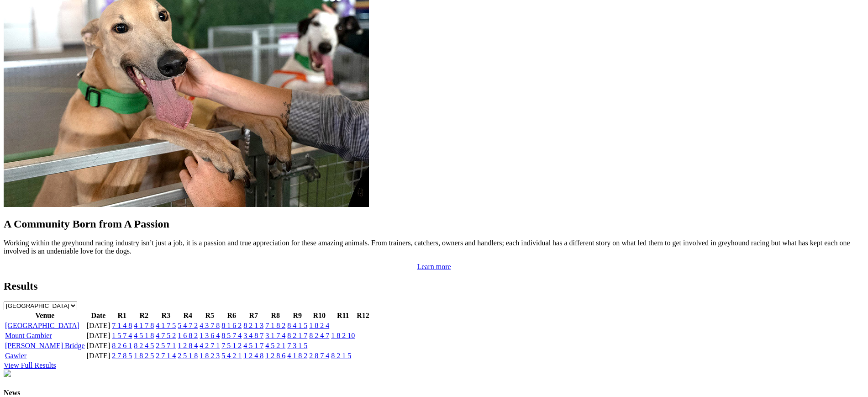  What do you see at coordinates (8, 373) in the screenshot?
I see `img: chasers_homepage.jpg` at bounding box center [8, 373].